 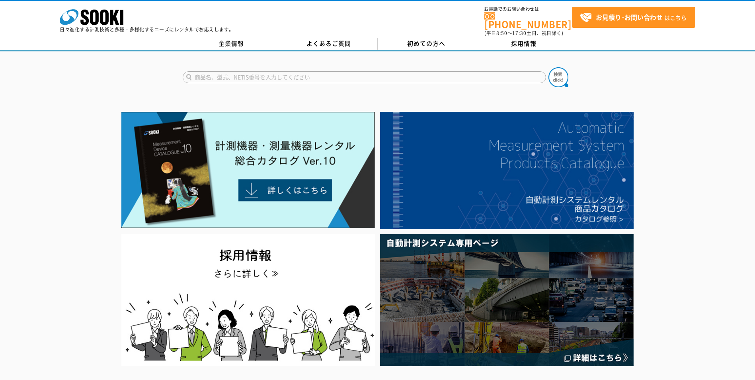 I want to click on a: 企業情報, so click(x=231, y=44).